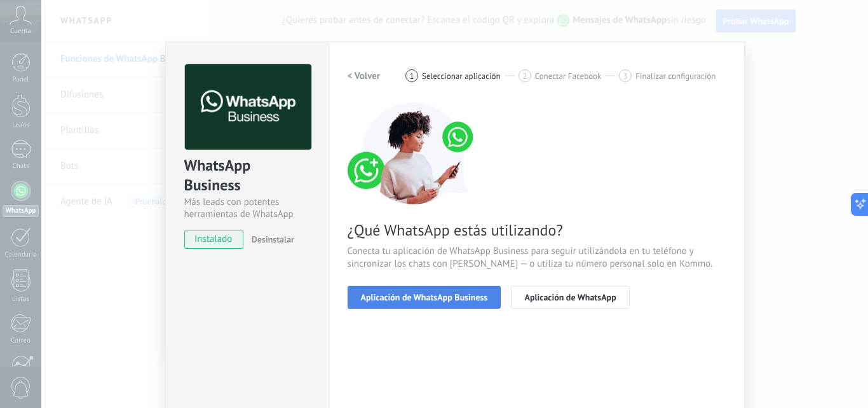 The image size is (868, 408). Describe the element at coordinates (247, 176) in the screenshot. I see `div: WhatsApp Business` at that location.